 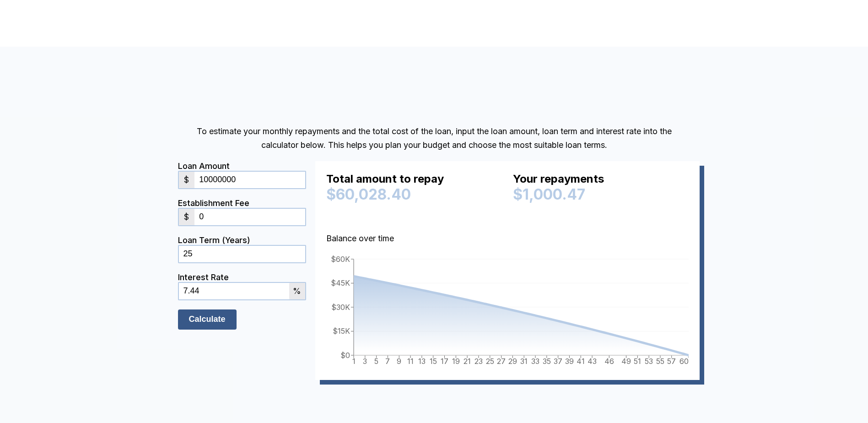 I want to click on tspan: 9, so click(x=399, y=361).